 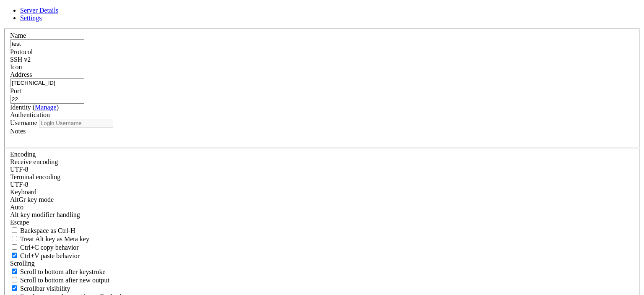 What do you see at coordinates (269, 114) in the screenshot?
I see `x-row: total 145536` at bounding box center [269, 114].